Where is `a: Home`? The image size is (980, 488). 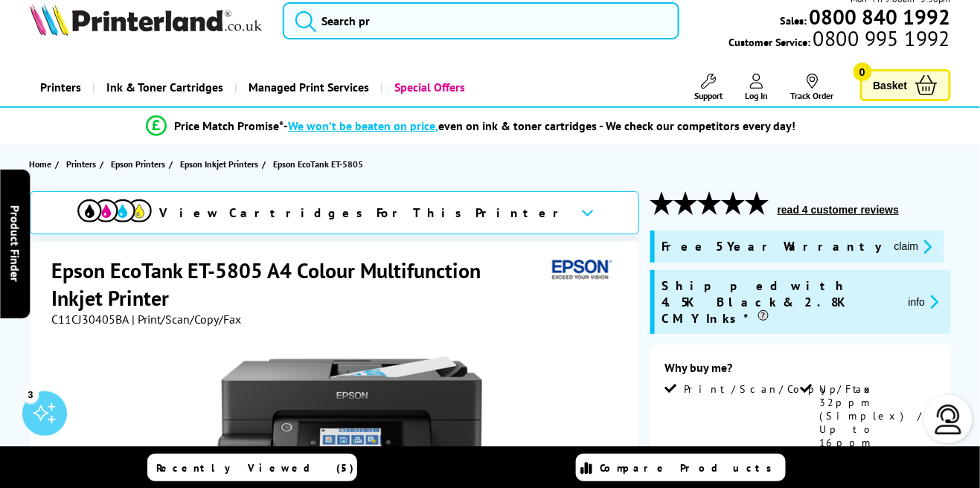
a: Home is located at coordinates (42, 164).